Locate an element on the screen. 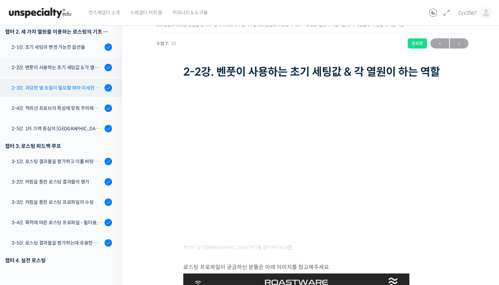 This screenshot has width=499, height=285. div: 2-1강. 초기 세팅과 변경 가능한 옵션들 is located at coordinates (57, 47).